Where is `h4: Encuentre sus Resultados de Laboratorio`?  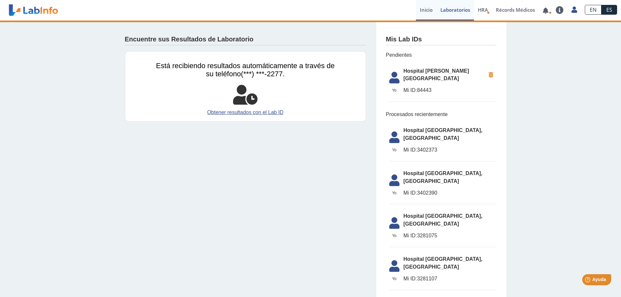
h4: Encuentre sus Resultados de Laboratorio is located at coordinates (189, 39).